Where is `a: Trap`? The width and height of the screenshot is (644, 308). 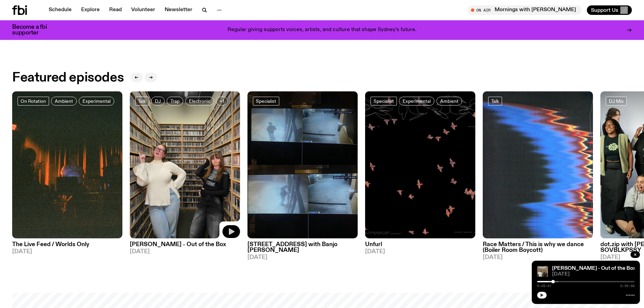
a: Trap is located at coordinates (175, 101).